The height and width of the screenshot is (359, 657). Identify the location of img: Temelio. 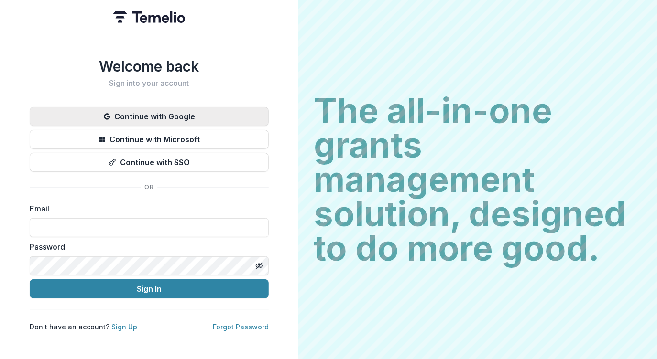
(149, 17).